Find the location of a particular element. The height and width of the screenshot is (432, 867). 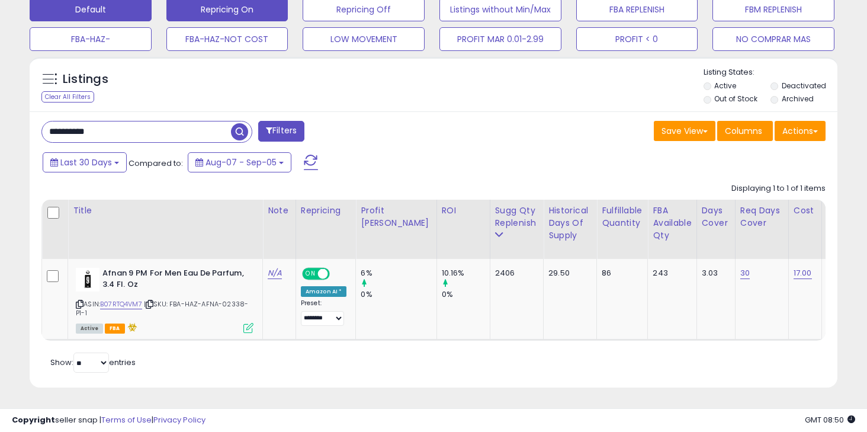

label: Out of Stock is located at coordinates (736, 98).